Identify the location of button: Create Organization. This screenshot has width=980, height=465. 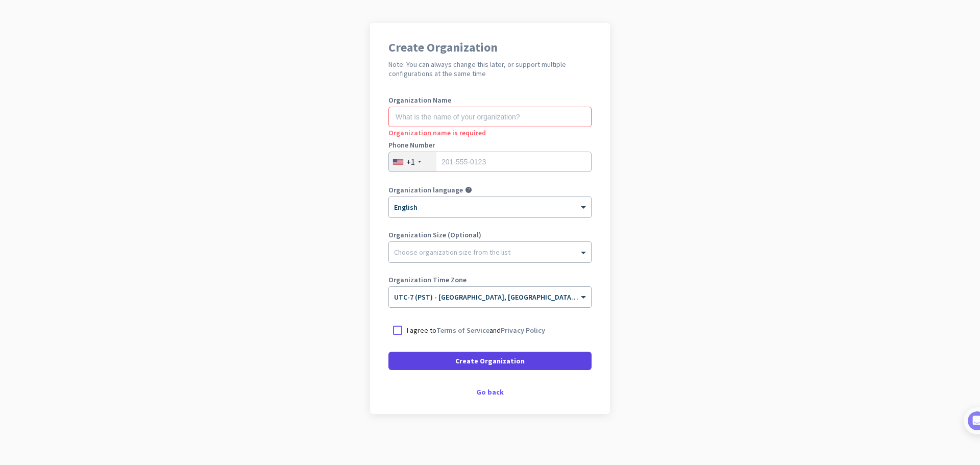
(490, 361).